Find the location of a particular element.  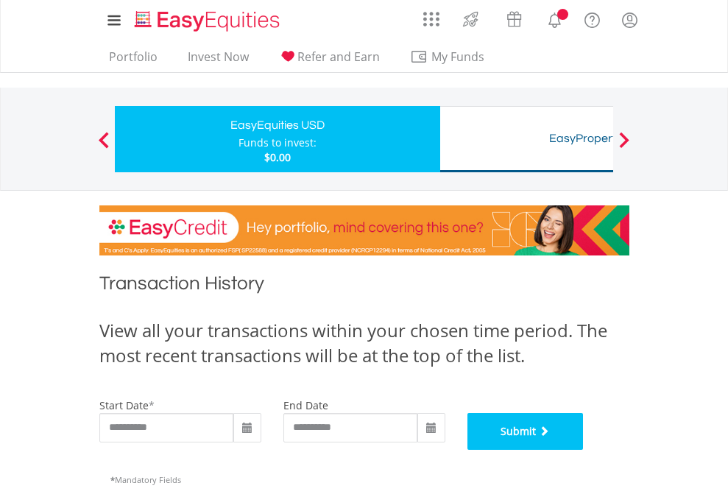

img: thrive-v2.svg is located at coordinates (470, 19).